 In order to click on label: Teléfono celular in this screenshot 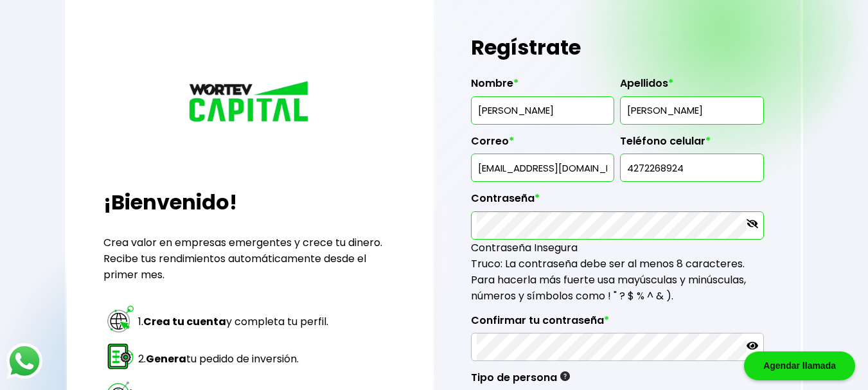, I will do `click(692, 144)`.